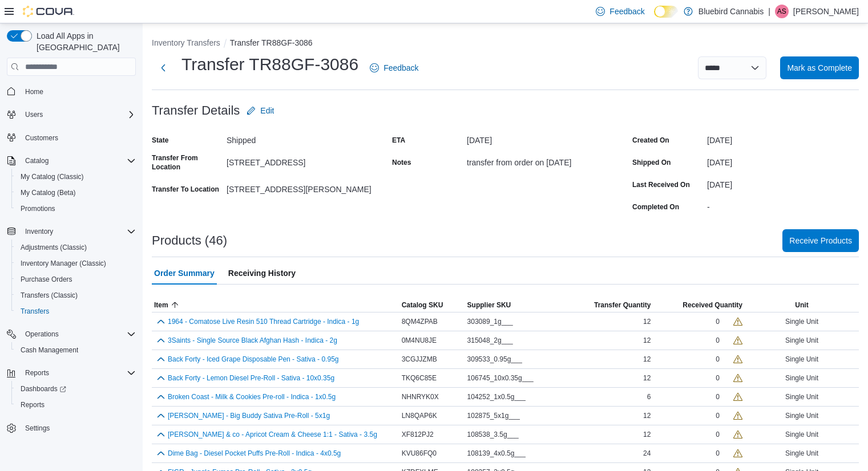 The image size is (868, 471). I want to click on button: Operations, so click(42, 334).